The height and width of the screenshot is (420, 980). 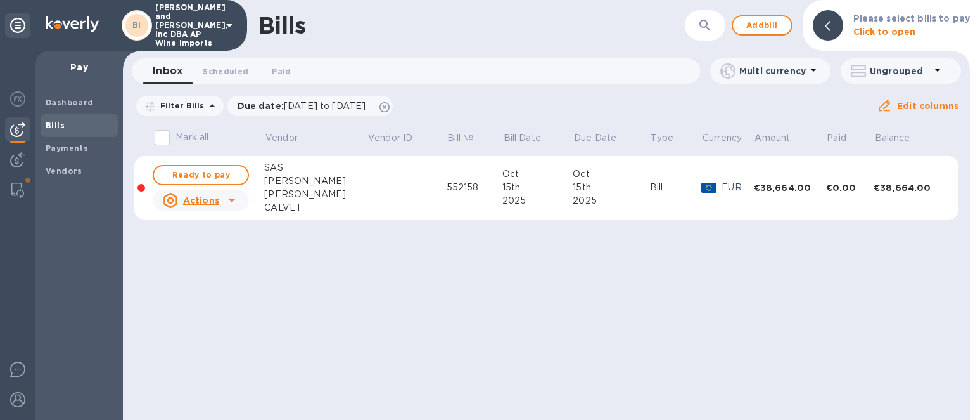 I want to click on p: Pay, so click(x=79, y=68).